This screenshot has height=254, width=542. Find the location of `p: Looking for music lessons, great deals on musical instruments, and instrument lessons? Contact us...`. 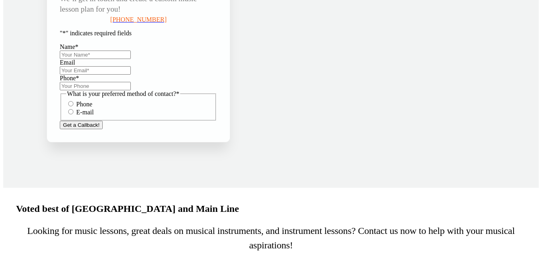

p: Looking for music lessons, great deals on musical instruments, and instrument lessons? Contact us... is located at coordinates (271, 238).